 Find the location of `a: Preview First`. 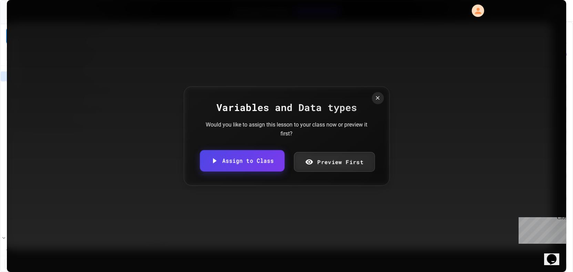

a: Preview First is located at coordinates (334, 161).